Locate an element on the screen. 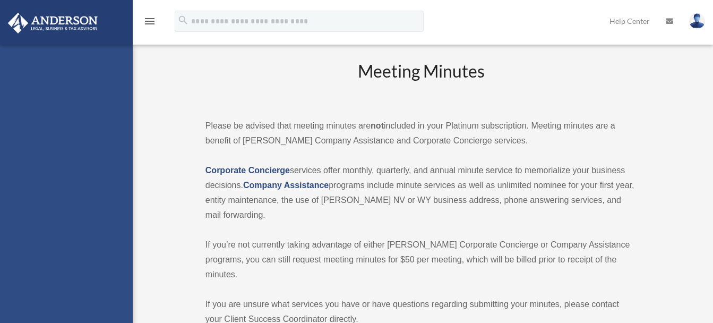 The image size is (713, 323). p: Please be advised that meeting minutes are included in your Platinum subscription. Meeting minute... is located at coordinates (421, 133).